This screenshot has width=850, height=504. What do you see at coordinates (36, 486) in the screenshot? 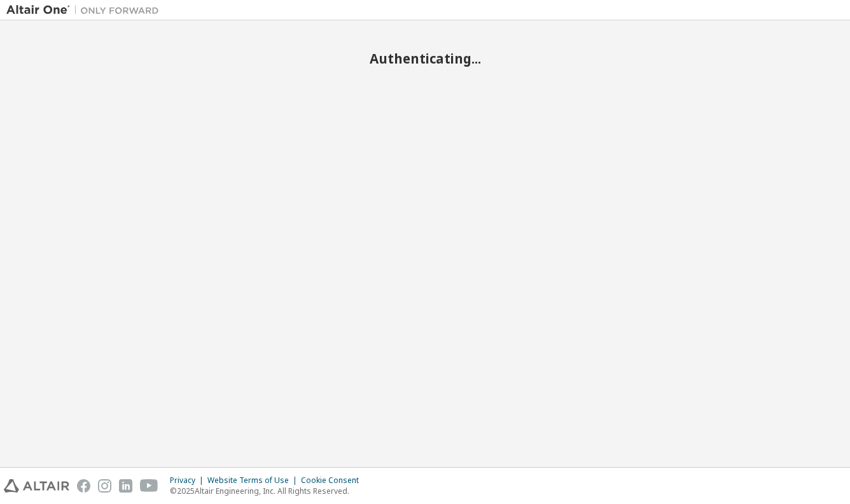
I see `img: altair_logo.svg` at bounding box center [36, 486].